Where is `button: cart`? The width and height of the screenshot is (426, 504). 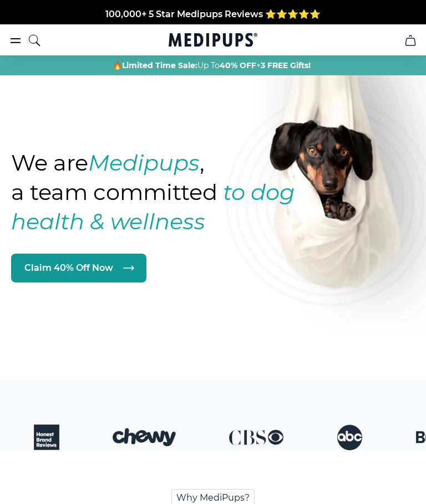
button: cart is located at coordinates (411, 41).